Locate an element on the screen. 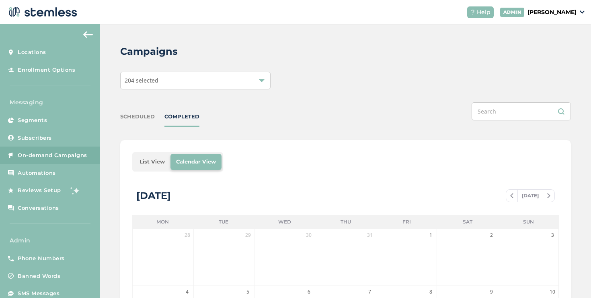 This screenshot has width=591, height=298. span: Segments is located at coordinates (32, 120).